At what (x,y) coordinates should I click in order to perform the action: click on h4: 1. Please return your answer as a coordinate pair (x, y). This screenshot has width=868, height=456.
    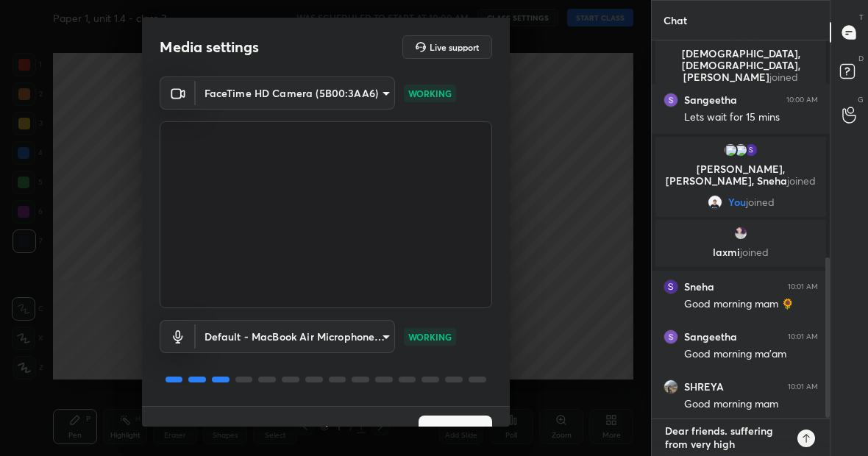
    Looking at the image, I should click on (319, 430).